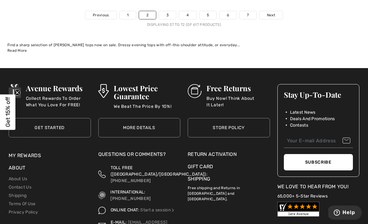  What do you see at coordinates (125, 210) in the screenshot?
I see `span: ONLINE CHAT:` at bounding box center [125, 210].